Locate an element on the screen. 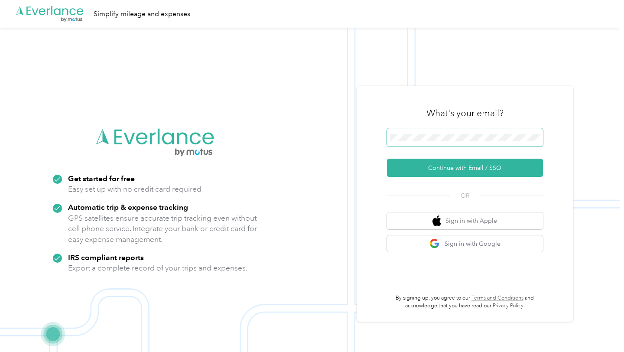 The image size is (624, 352). button: Continue with Email / SSO is located at coordinates (465, 168).